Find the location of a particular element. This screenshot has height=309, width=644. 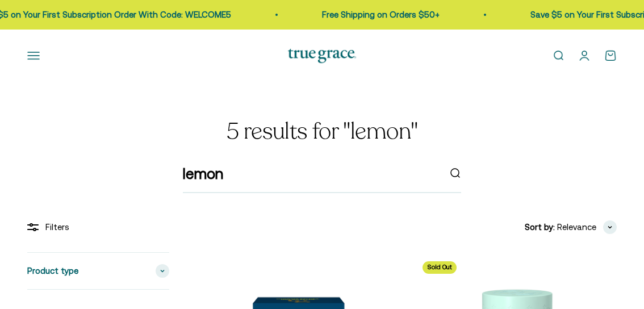

summary: Product type is located at coordinates (98, 271).